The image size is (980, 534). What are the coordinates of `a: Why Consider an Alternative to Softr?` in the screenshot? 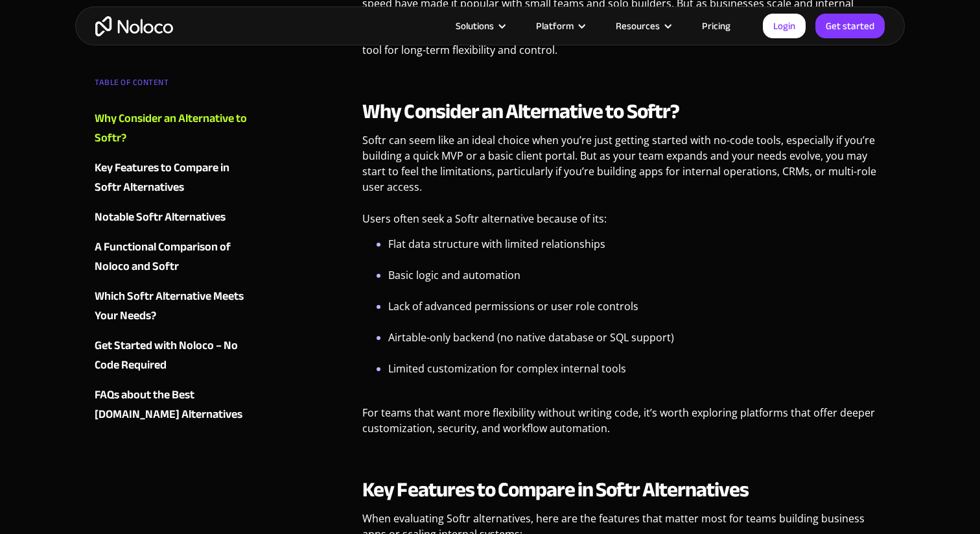 It's located at (173, 128).